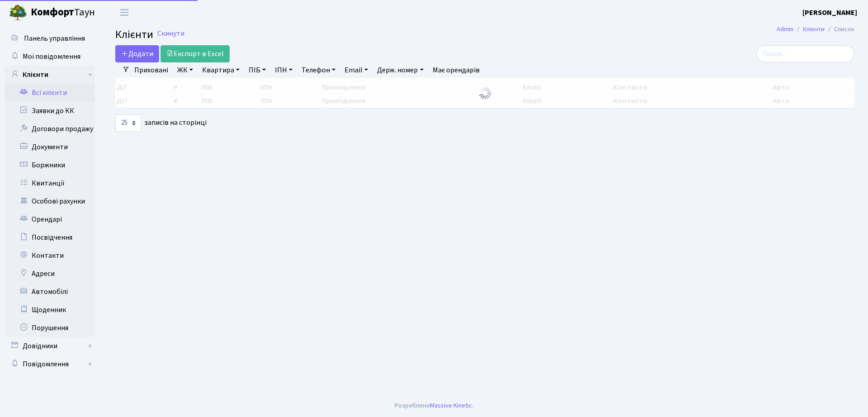 This screenshot has height=417, width=868. I want to click on a: Документи, so click(50, 147).